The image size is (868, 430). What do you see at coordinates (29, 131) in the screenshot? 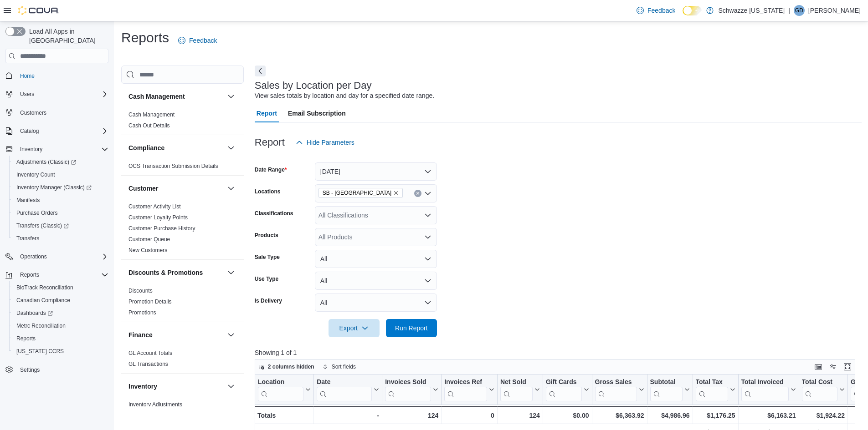
I see `button: Catalog` at bounding box center [29, 131].